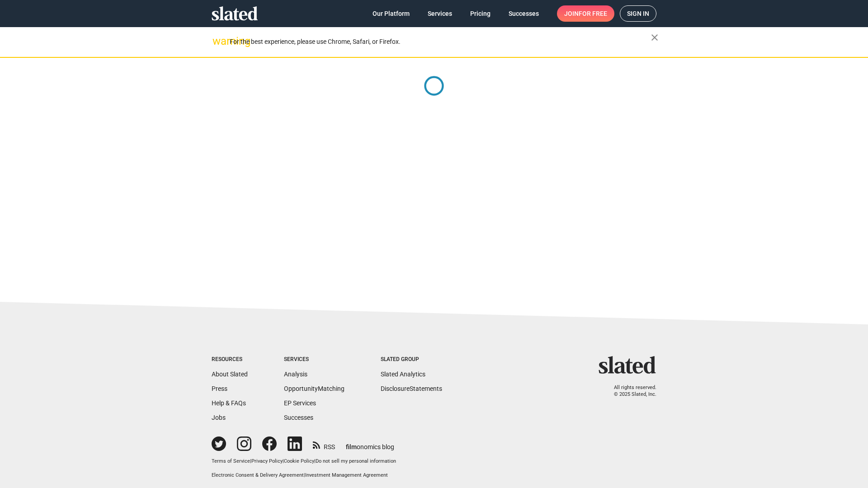 Image resolution: width=868 pixels, height=488 pixels. What do you see at coordinates (315, 360) in the screenshot?
I see `div: Services` at bounding box center [315, 360].